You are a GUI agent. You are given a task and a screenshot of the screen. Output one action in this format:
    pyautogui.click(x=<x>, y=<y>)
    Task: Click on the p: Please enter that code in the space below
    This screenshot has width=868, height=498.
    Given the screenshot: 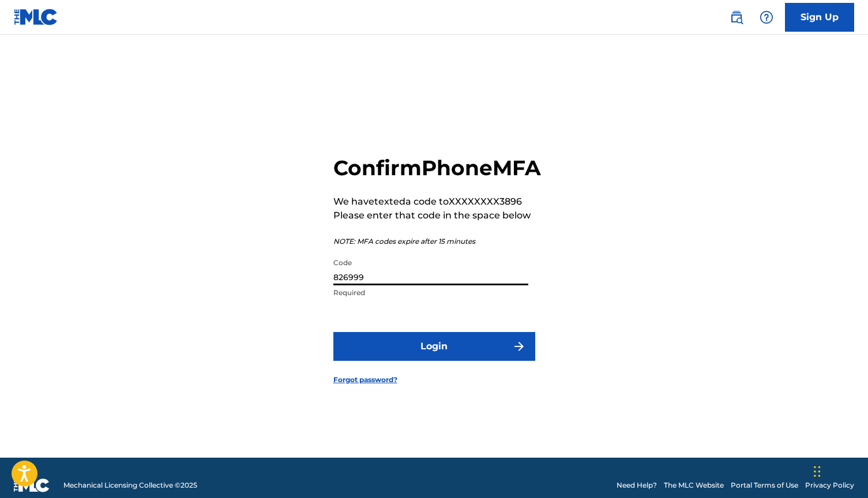 What is the action you would take?
    pyautogui.click(x=437, y=215)
    